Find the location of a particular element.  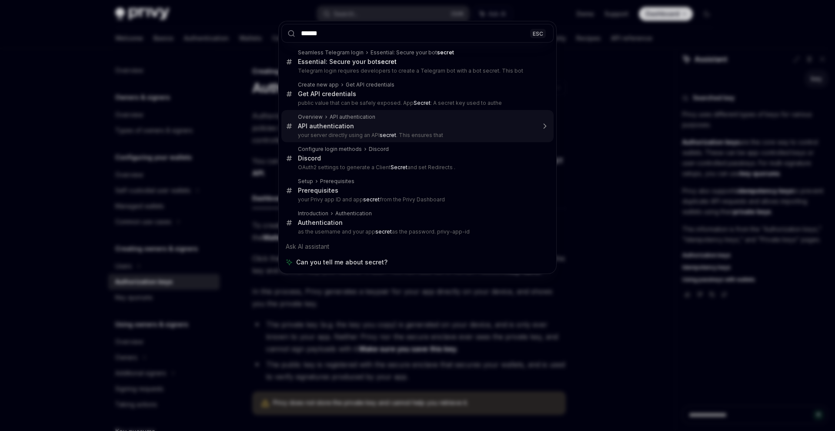

div: Setup is located at coordinates (305, 181).